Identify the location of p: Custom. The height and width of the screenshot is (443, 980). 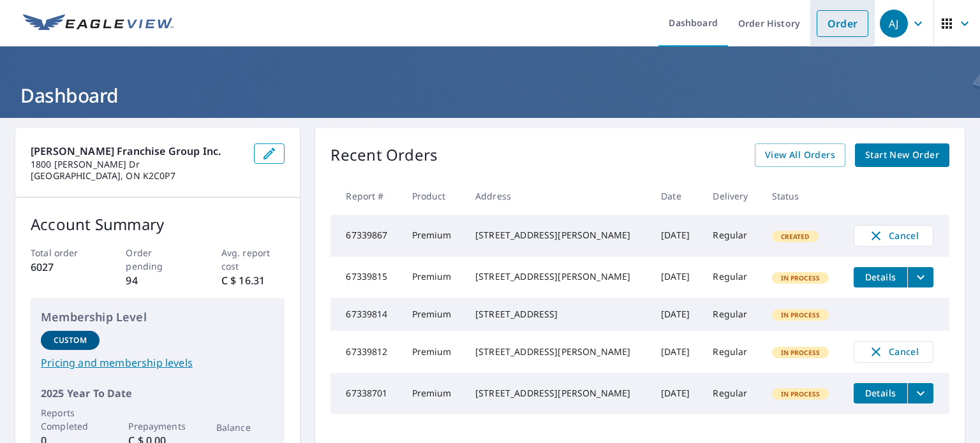
(70, 340).